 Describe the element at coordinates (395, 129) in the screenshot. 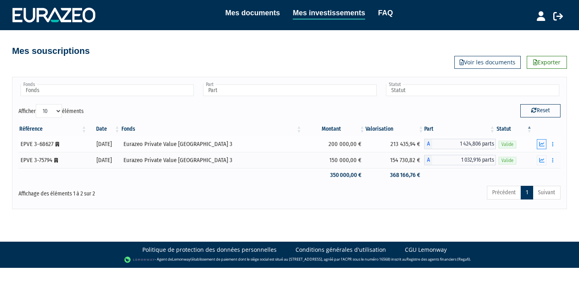

I see `th: Valorisation: activer pour trier la colonne par ordre croissant` at that location.